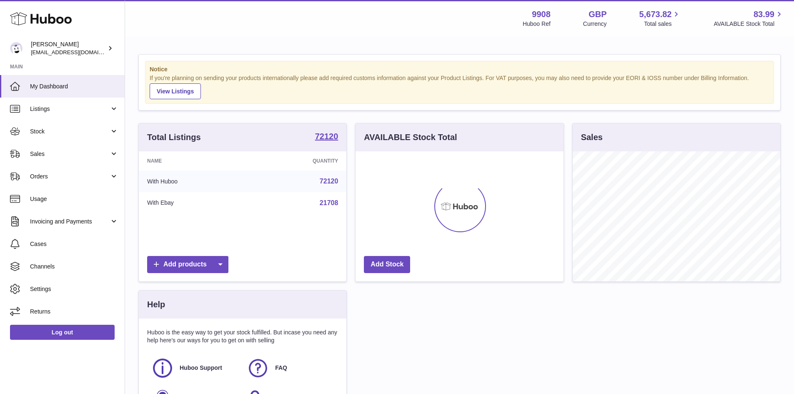 This screenshot has height=394, width=794. What do you see at coordinates (592, 137) in the screenshot?
I see `h3: Sales` at bounding box center [592, 137].